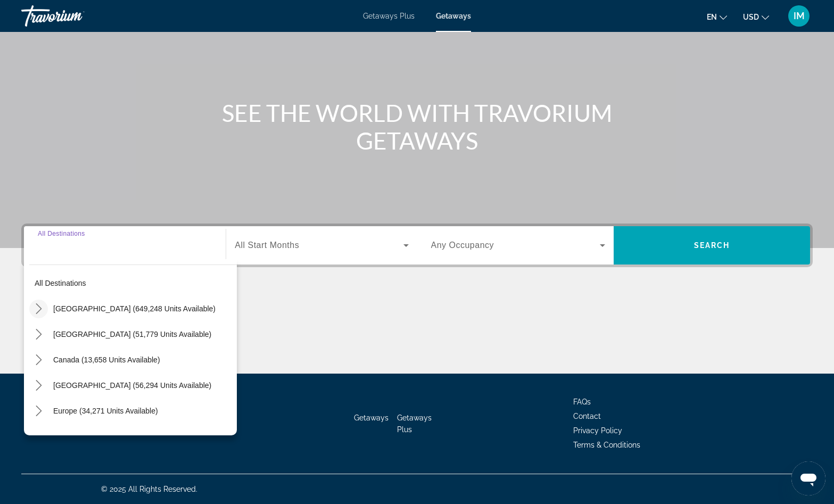  Describe the element at coordinates (142, 309) in the screenshot. I see `button: Select destination: United States (649,248 units available)` at that location.